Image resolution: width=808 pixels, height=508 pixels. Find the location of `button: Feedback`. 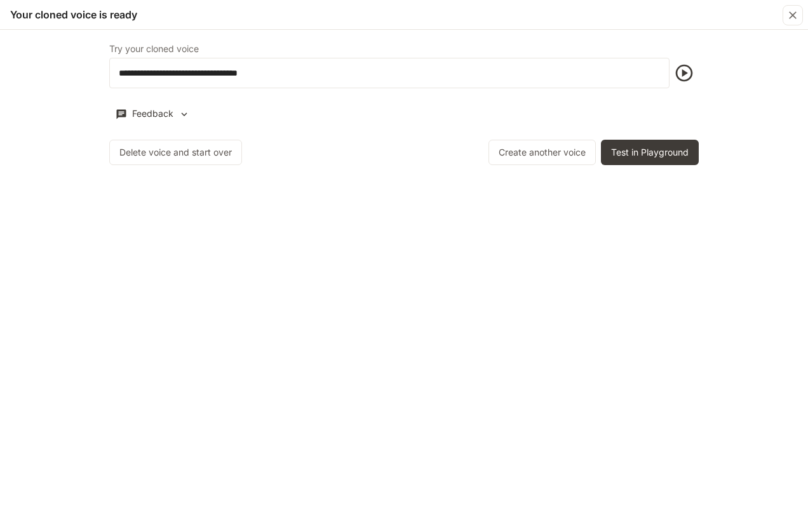

button: Feedback is located at coordinates (152, 114).